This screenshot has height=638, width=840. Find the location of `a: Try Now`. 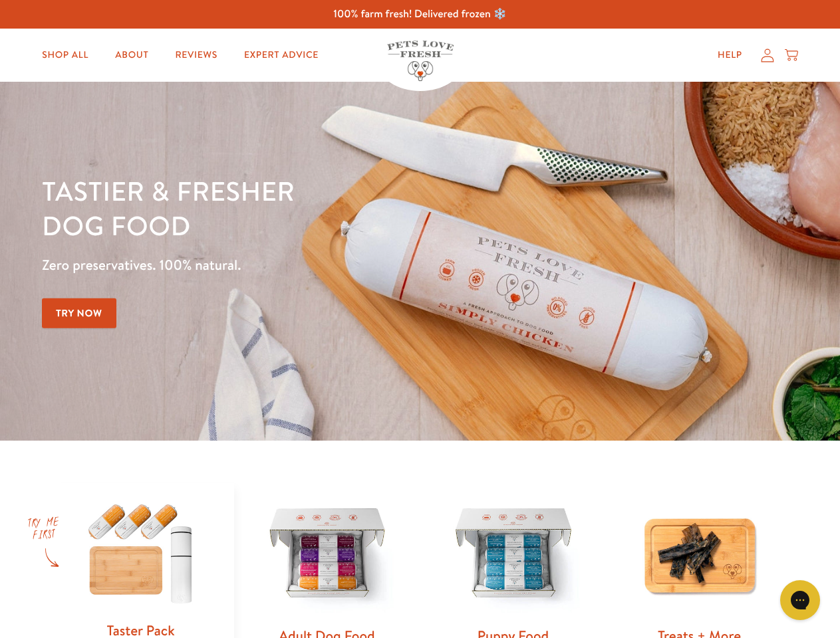

a: Try Now is located at coordinates (79, 313).